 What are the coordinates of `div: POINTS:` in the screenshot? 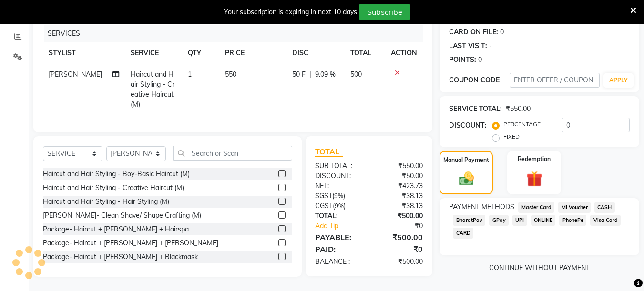 It's located at (462, 59).